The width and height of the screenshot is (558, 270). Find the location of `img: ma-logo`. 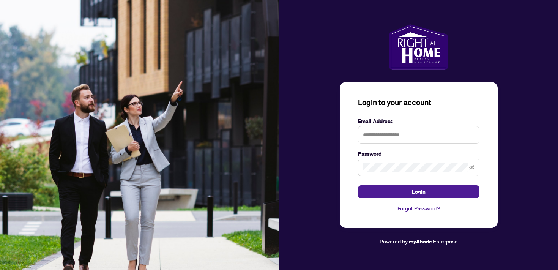

img: ma-logo is located at coordinates (419, 47).